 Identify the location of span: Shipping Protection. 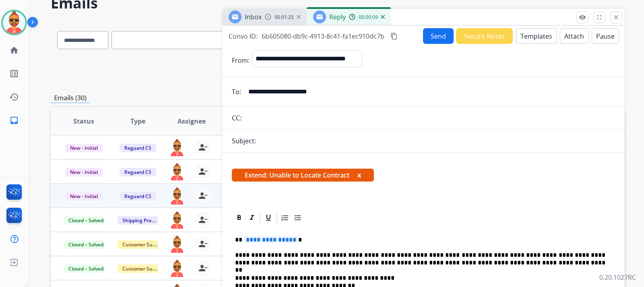
(145, 220).